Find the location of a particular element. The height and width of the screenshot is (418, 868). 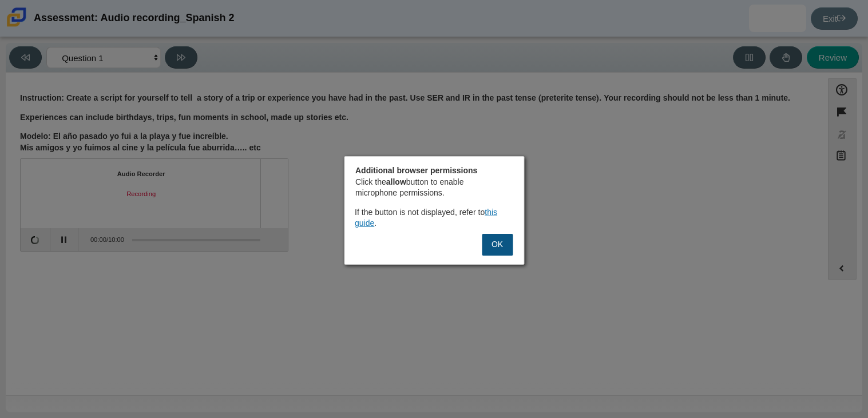

strong: allow is located at coordinates (396, 182).